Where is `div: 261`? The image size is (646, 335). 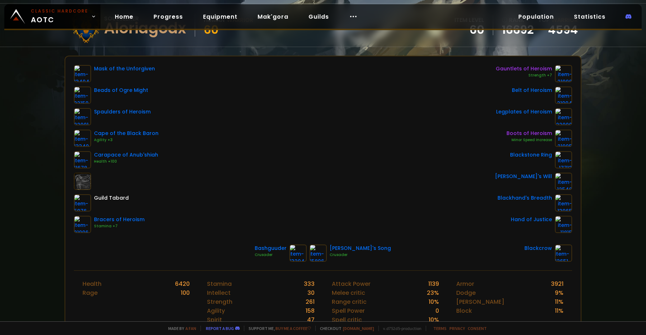 div: 261 is located at coordinates (310, 302).